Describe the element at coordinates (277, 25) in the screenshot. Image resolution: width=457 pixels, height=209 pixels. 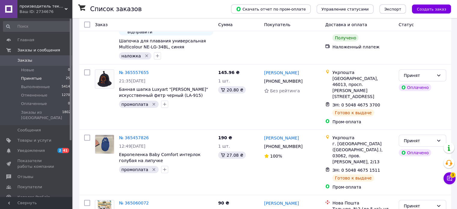
I see `span: Покупатель` at that location.